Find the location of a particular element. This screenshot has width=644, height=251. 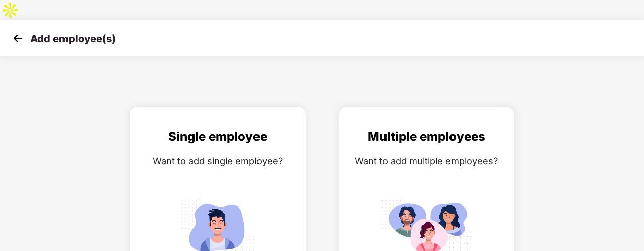

div: Want to add multiple employees? is located at coordinates (426, 161).